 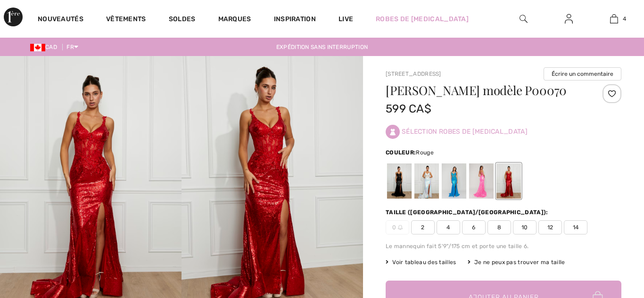 I want to click on img: Mon panier, so click(x=614, y=19).